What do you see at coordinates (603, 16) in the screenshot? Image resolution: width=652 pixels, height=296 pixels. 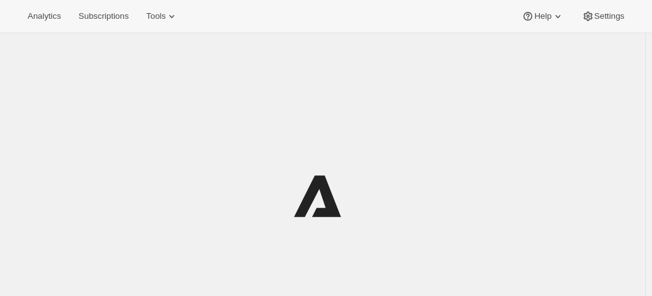 I see `button: Settings` at bounding box center [603, 16].